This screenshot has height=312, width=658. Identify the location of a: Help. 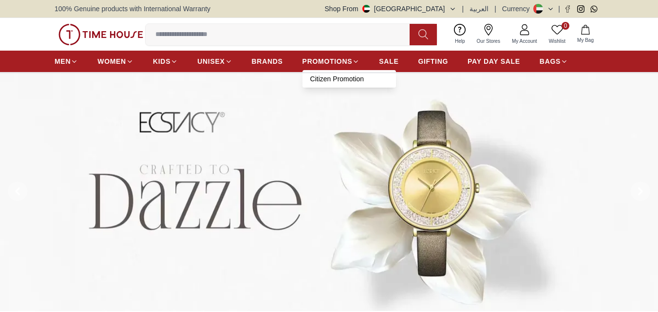
(460, 34).